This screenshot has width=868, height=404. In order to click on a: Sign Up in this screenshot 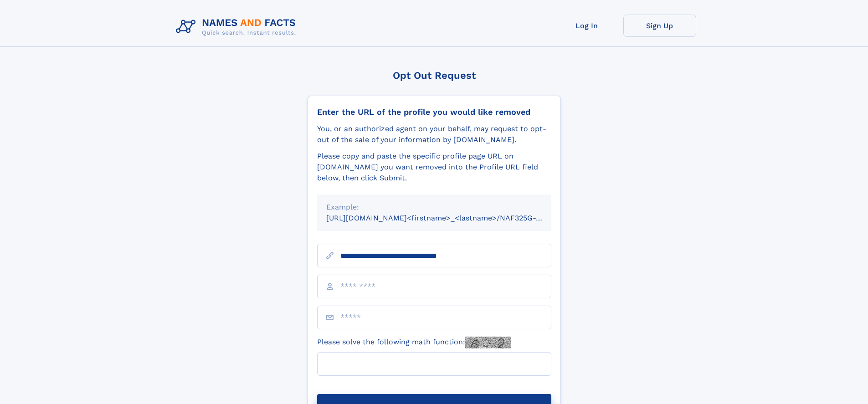, I will do `click(659, 26)`.